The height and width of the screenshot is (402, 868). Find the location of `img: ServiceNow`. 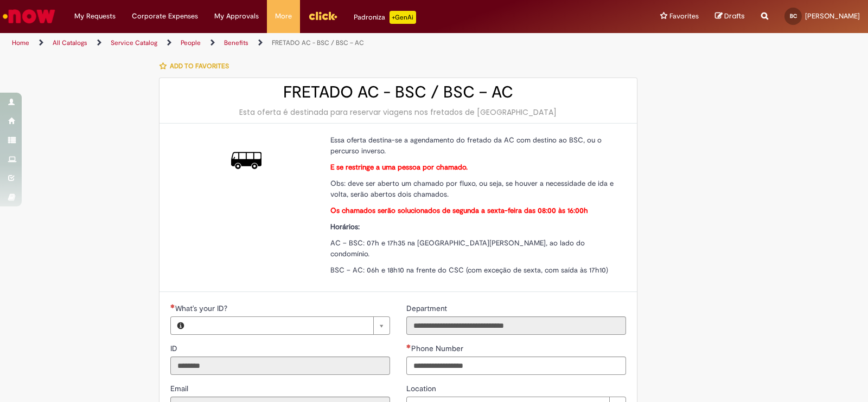

img: ServiceNow is located at coordinates (29, 16).